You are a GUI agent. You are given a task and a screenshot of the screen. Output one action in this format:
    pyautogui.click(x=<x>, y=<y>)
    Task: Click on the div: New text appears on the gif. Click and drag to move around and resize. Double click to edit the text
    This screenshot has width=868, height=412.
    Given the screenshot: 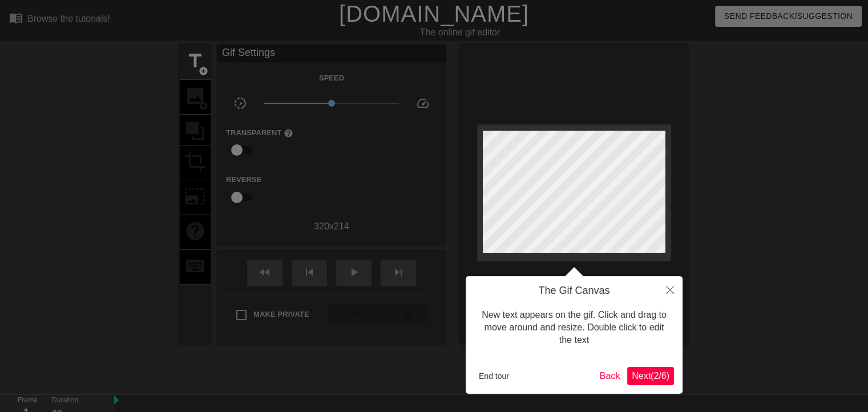 What is the action you would take?
    pyautogui.click(x=574, y=328)
    